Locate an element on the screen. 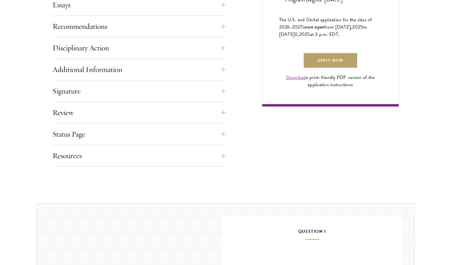  button: Additional Information is located at coordinates (139, 70).